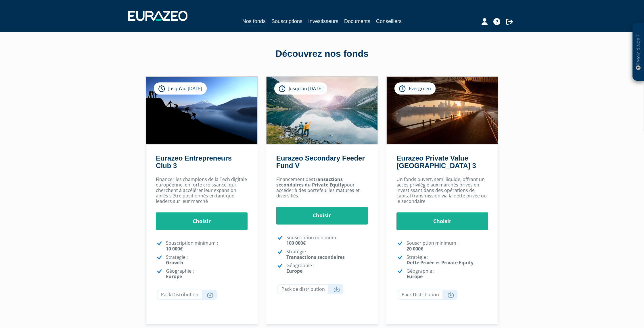 This screenshot has width=644, height=328. I want to click on p: Besoin d'aide ?, so click(638, 53).